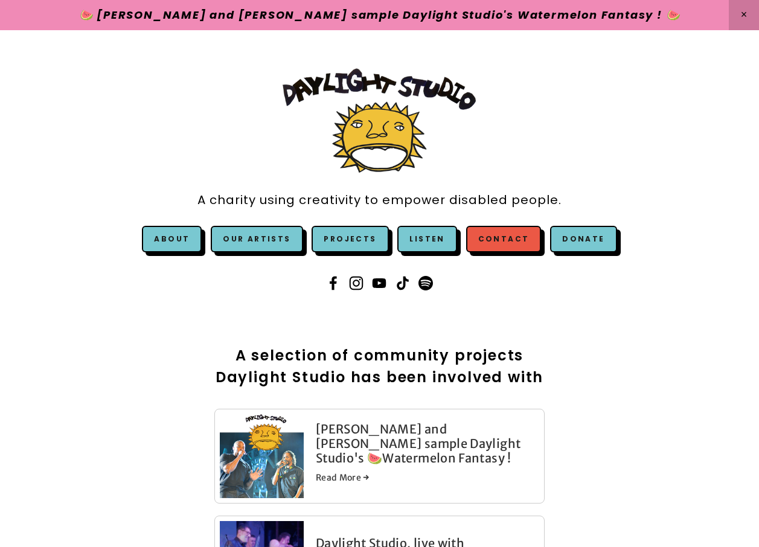  Describe the element at coordinates (379, 367) in the screenshot. I see `h2: A selection of community projects Daylight Studio has been involved with` at that location.